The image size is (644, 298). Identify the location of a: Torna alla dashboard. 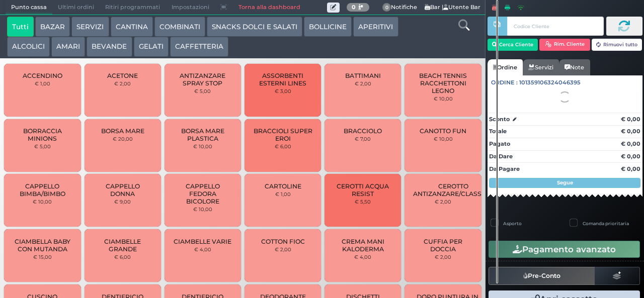
(268, 7).